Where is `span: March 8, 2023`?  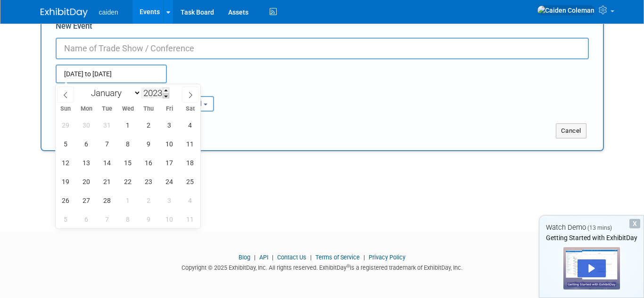
span: March 8, 2023 is located at coordinates (128, 219).